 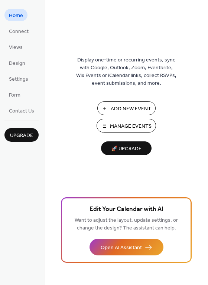 I want to click on button: 🚀 Upgrade, so click(x=126, y=148).